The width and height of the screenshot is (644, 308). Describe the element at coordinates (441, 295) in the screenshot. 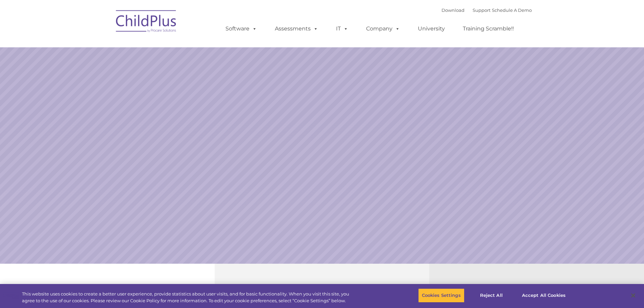

I see `button: Cookies Settings` at that location.